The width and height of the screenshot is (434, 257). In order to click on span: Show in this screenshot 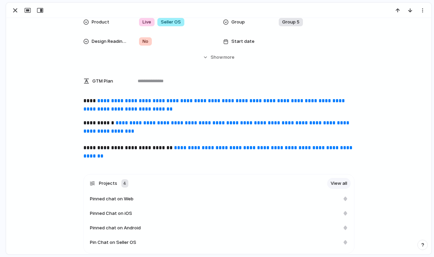, I will do `click(217, 57)`.